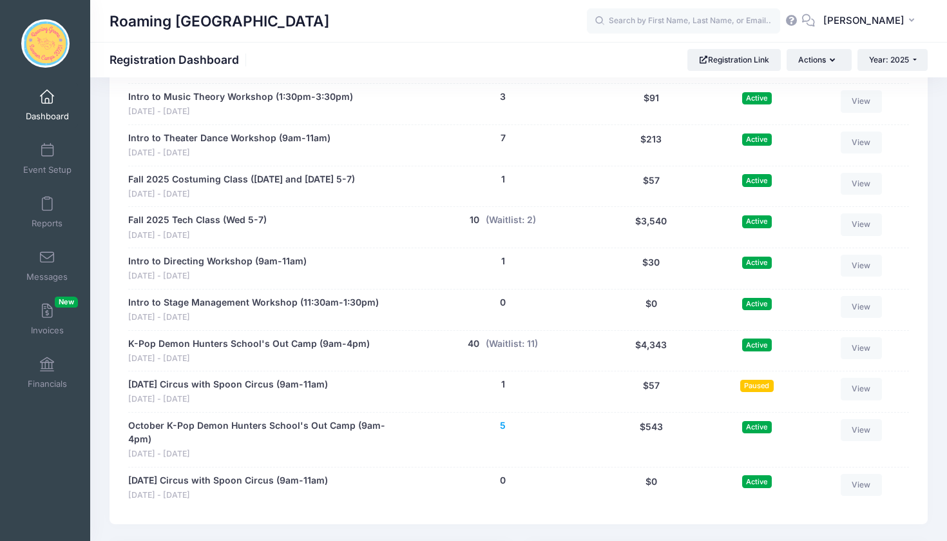 The image size is (947, 541). Describe the element at coordinates (757, 385) in the screenshot. I see `span: Paused` at that location.